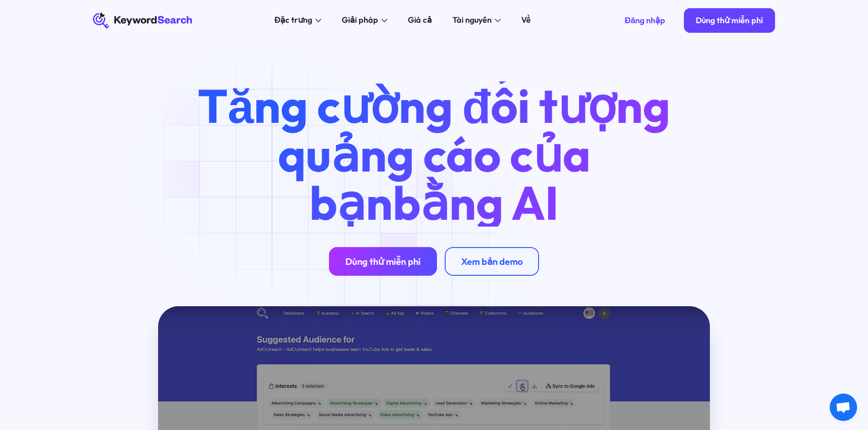 The height and width of the screenshot is (430, 868). Describe the element at coordinates (434, 154) in the screenshot. I see `font: Tăng cường đối tượng quảng cáo của bạn` at that location.